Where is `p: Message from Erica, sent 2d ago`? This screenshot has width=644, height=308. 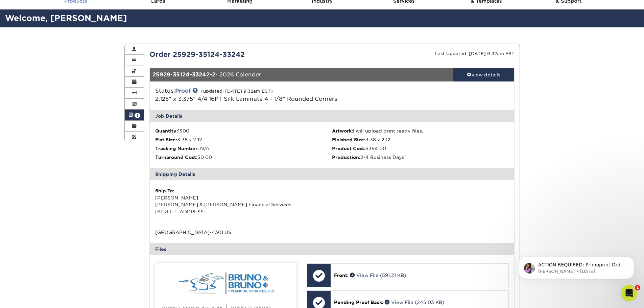
p: Message from Erica, sent 2d ago is located at coordinates (73, 29).